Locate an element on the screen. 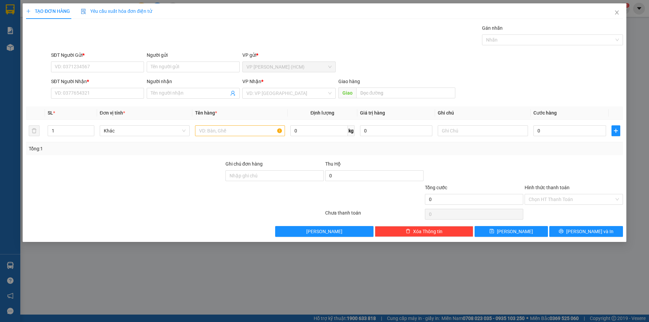  input: 0 is located at coordinates (396, 131).